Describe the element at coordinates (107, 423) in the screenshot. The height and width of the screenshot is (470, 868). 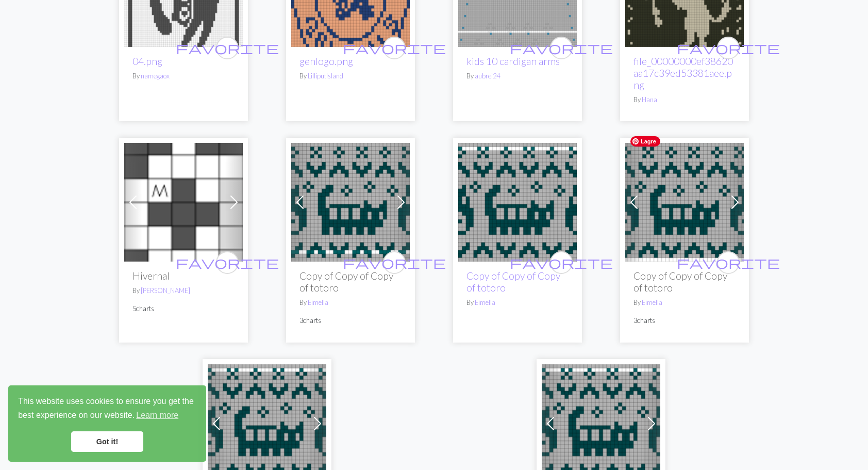
I see `div: cookieconsent` at that location.